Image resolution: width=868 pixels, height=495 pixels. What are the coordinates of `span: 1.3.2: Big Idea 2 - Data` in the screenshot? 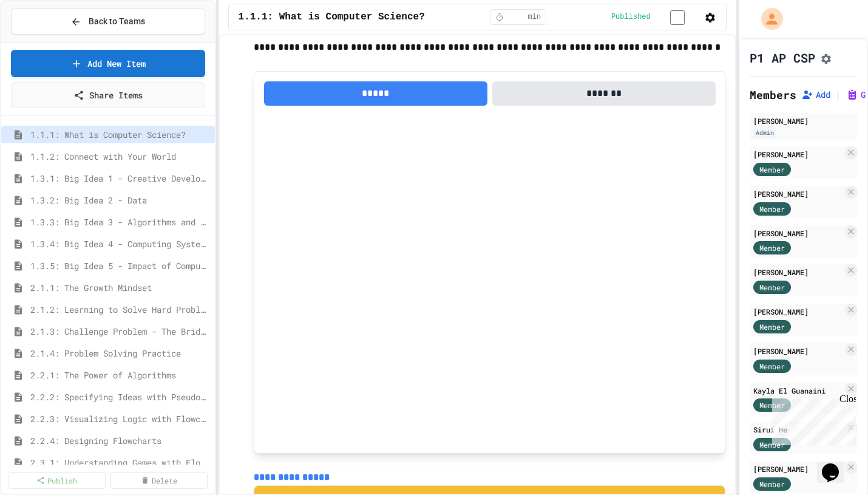 It's located at (120, 200).